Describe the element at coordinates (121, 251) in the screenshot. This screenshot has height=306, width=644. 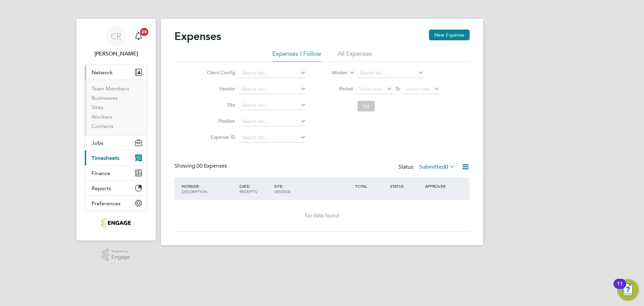
I see `span: Powered by` at that location.